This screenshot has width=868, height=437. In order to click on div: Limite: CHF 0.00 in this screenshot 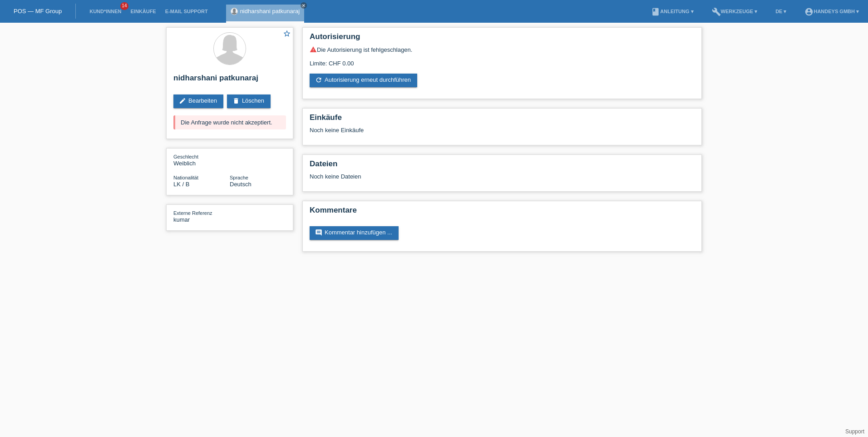, I will do `click(502, 60)`.